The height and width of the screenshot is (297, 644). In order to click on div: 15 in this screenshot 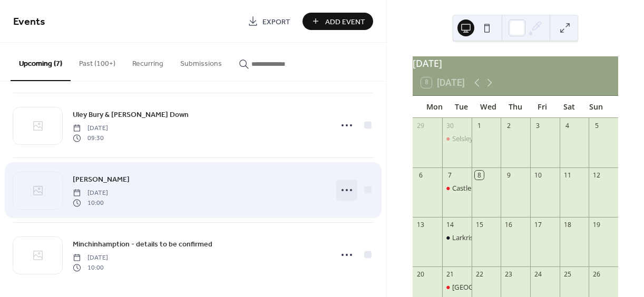, I will do `click(479, 225)`.